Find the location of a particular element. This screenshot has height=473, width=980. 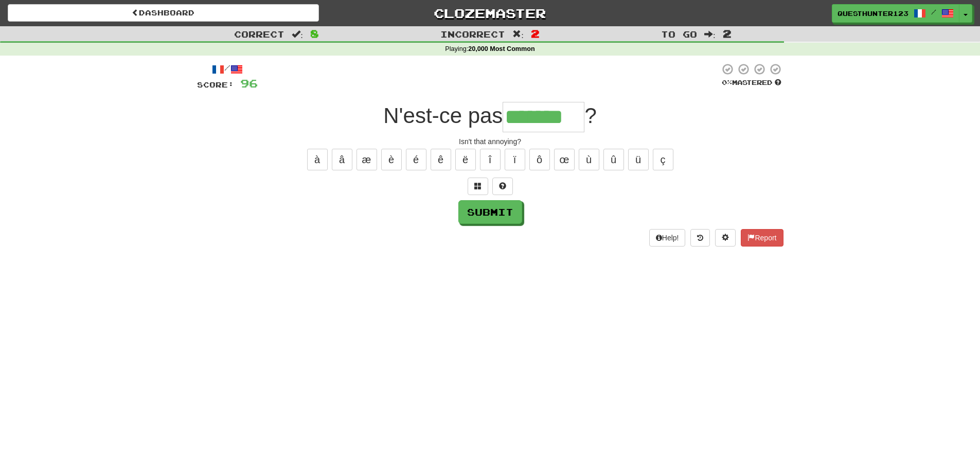

span: Incorrect is located at coordinates (473, 34).